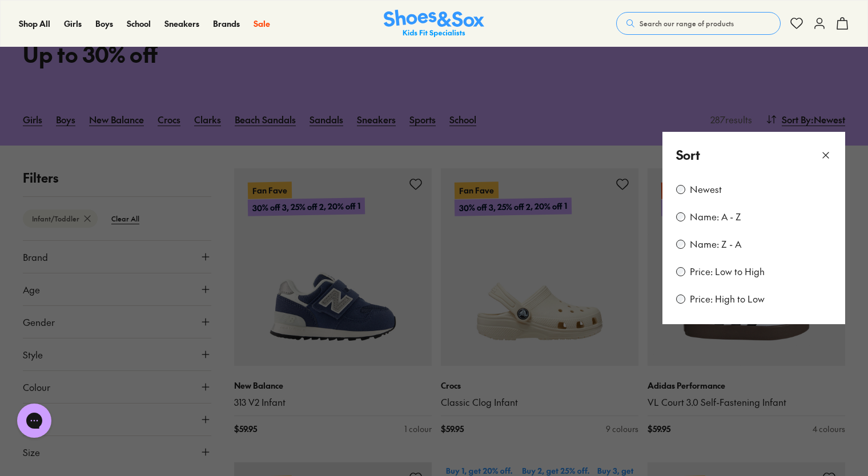 The height and width of the screenshot is (476, 868). I want to click on a: School, so click(139, 23).